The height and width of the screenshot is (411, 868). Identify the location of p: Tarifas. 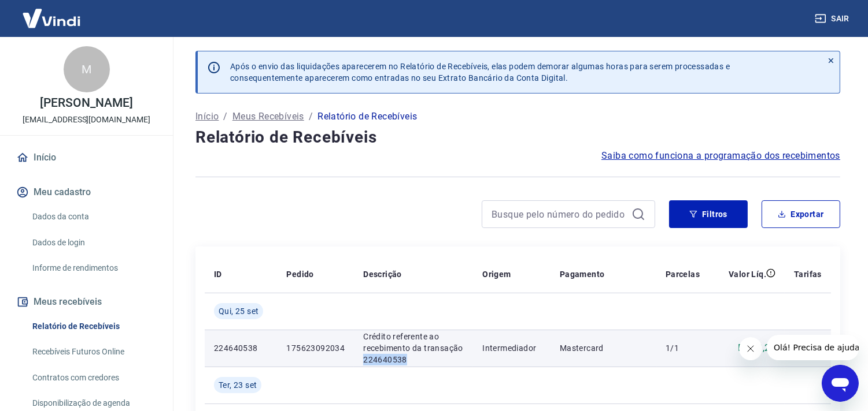
(807, 274).